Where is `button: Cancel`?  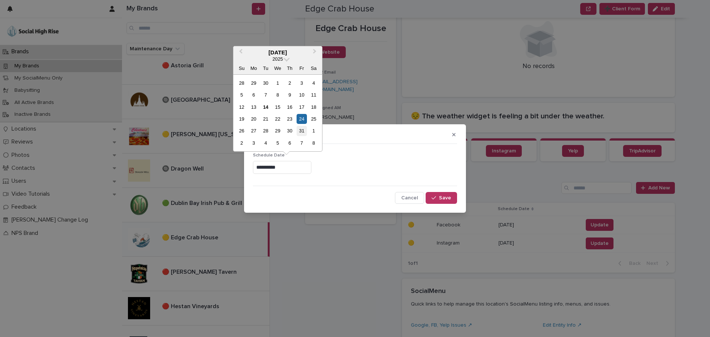 button: Cancel is located at coordinates (409, 198).